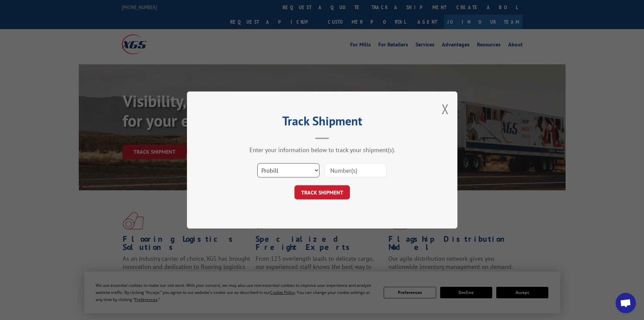 The width and height of the screenshot is (644, 320). I want to click on button: TRACK SHIPMENT, so click(322, 192).